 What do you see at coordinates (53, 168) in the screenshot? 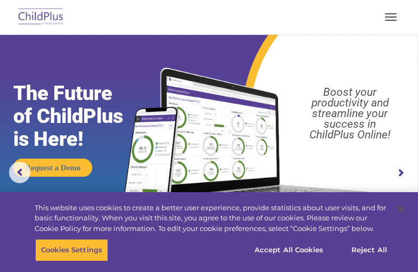
I see `a: Request a Demo` at bounding box center [53, 168].